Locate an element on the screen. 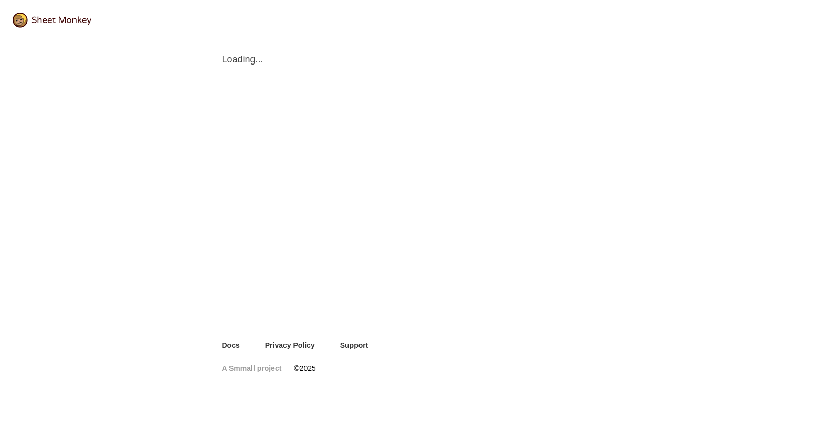 The image size is (813, 428). a: Privacy Policy is located at coordinates (290, 345).